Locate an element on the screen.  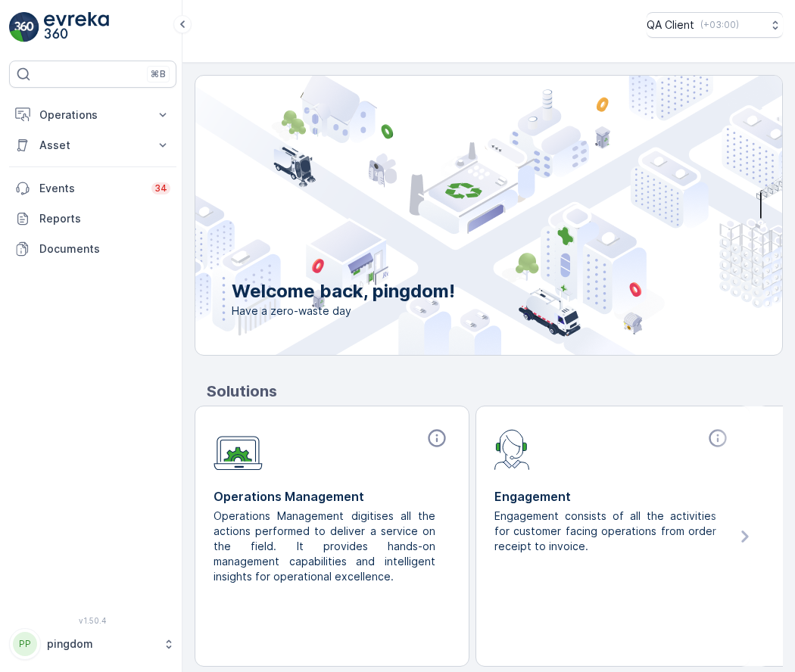
img: city illustration is located at coordinates (454, 215).